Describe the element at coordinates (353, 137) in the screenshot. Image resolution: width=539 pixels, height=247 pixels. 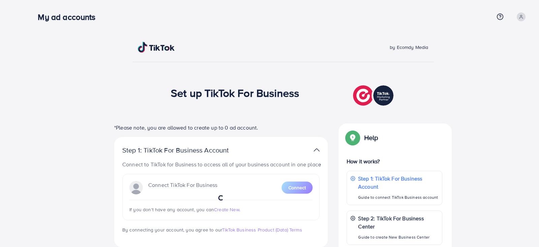
I see `img: Popup guide` at that location.